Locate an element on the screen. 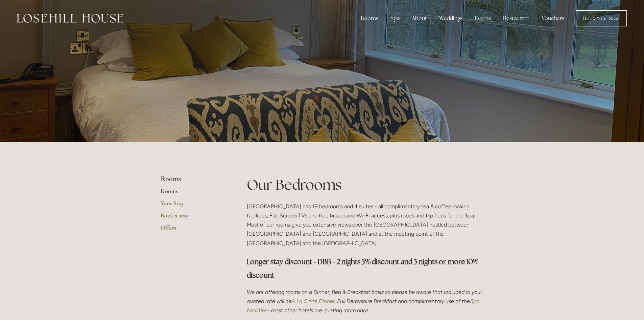 The image size is (644, 320). div: Events is located at coordinates (483, 18).